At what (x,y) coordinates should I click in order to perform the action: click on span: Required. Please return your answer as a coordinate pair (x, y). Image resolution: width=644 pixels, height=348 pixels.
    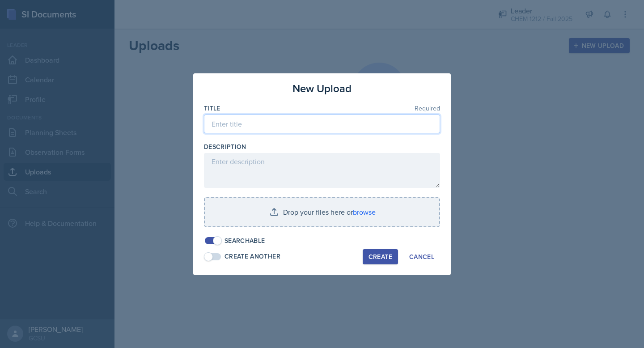
    Looking at the image, I should click on (427, 108).